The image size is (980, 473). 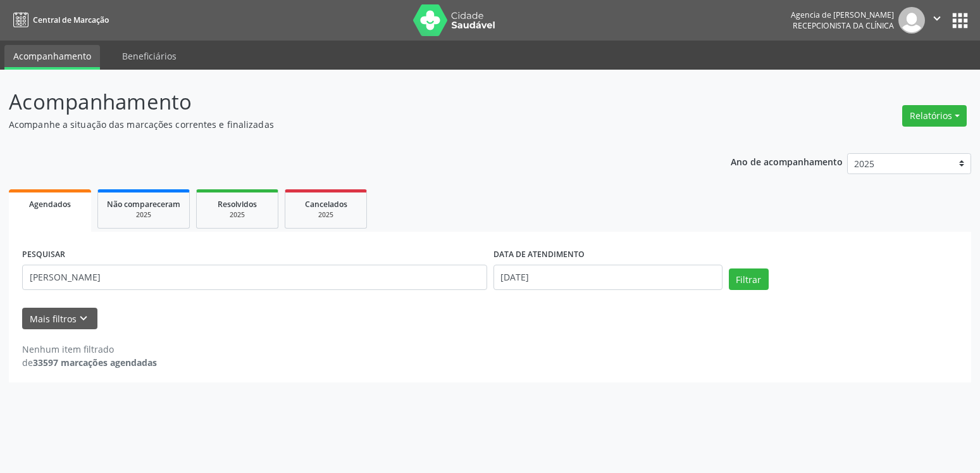 What do you see at coordinates (237, 204) in the screenshot?
I see `span: Resolvidos` at bounding box center [237, 204].